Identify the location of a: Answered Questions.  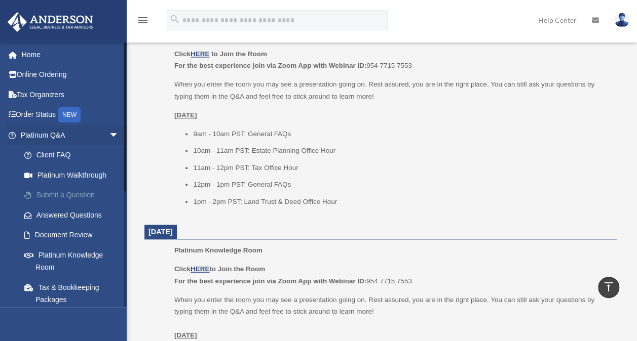
(74, 215).